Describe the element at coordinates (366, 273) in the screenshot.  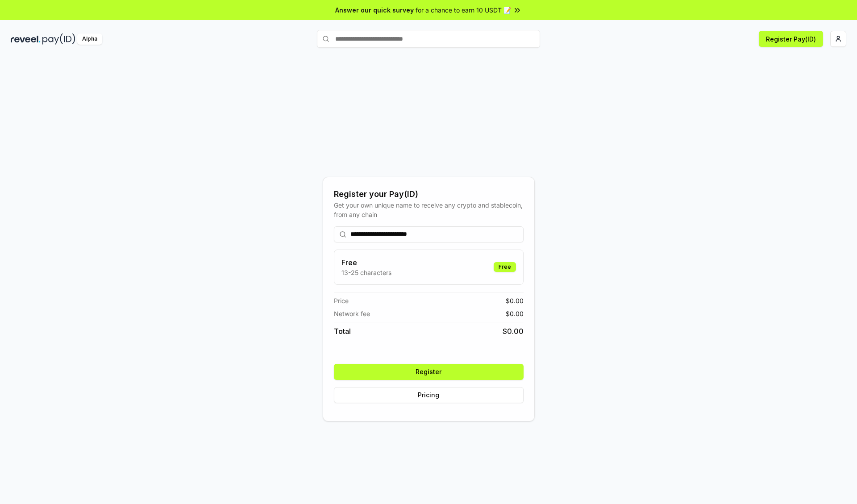
I see `p: 13-25 characters` at that location.